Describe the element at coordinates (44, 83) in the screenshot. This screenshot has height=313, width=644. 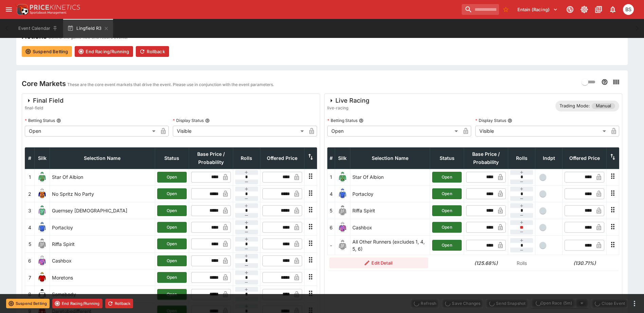
I see `h4: Core Markets` at that location.